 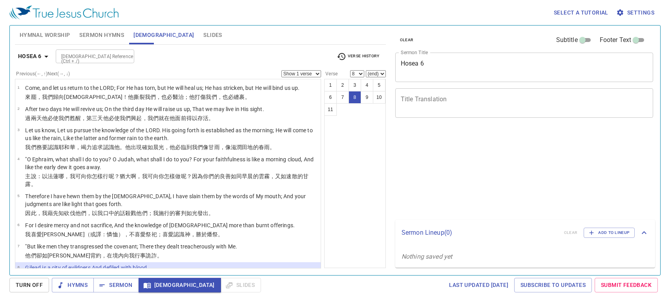 I want to click on button: Hosea 6, so click(x=35, y=56).